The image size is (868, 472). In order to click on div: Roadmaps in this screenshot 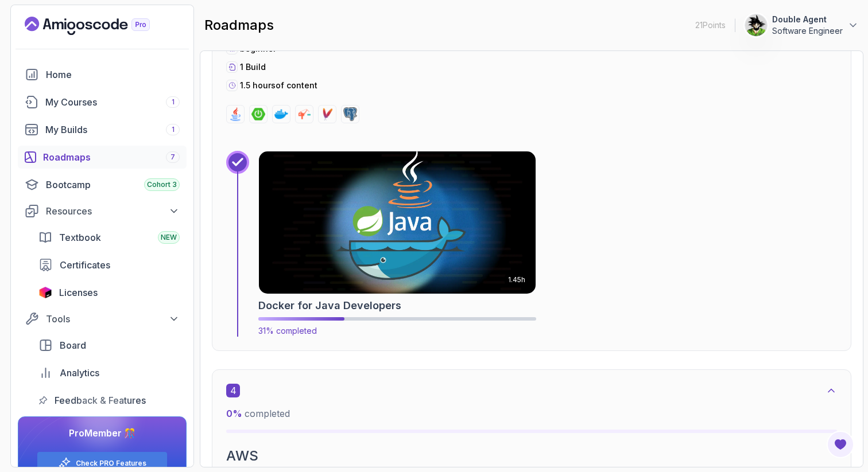, I will do `click(111, 157)`.